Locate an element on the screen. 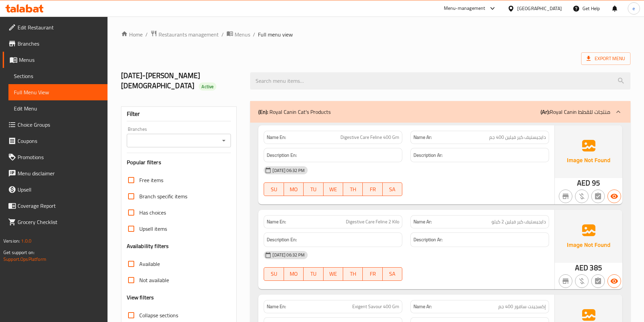 The height and width of the screenshot is (322, 644). a: Edit Menu is located at coordinates (58, 109).